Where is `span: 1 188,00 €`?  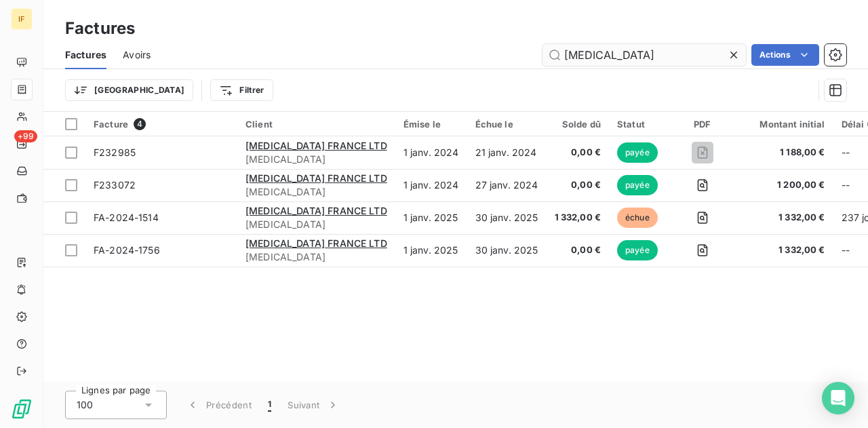
span: 1 188,00 € is located at coordinates (783, 152).